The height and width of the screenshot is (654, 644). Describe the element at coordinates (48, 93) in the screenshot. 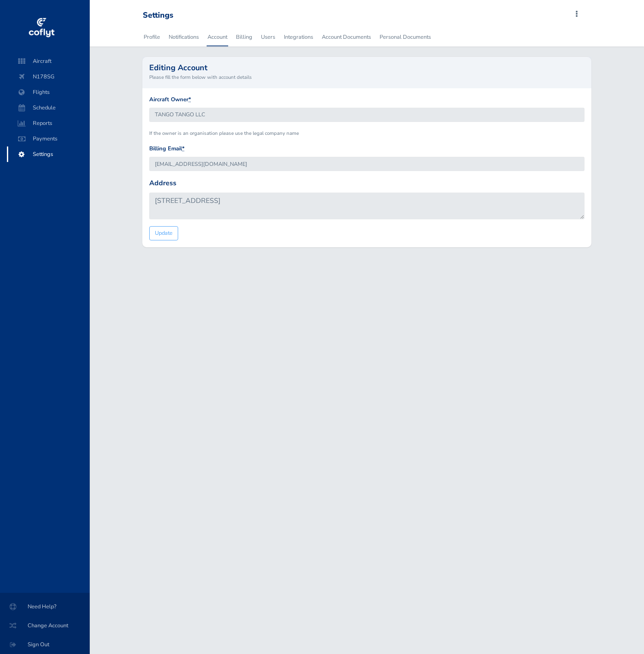

I see `span: Flights` at that location.